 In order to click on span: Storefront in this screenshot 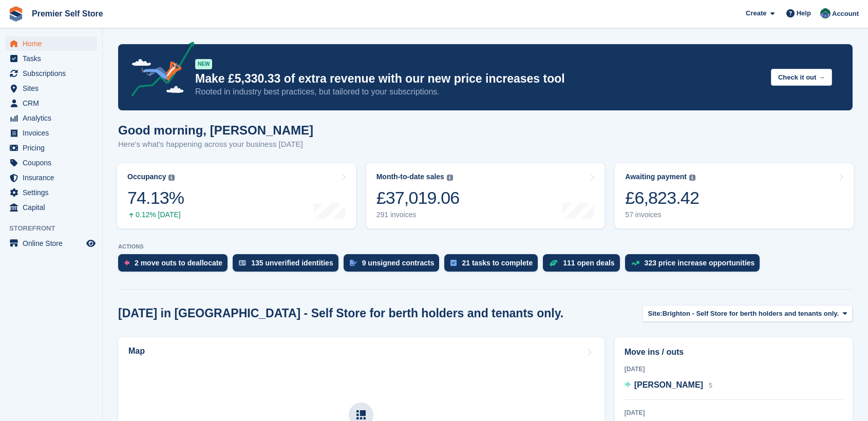, I will do `click(56, 228)`.